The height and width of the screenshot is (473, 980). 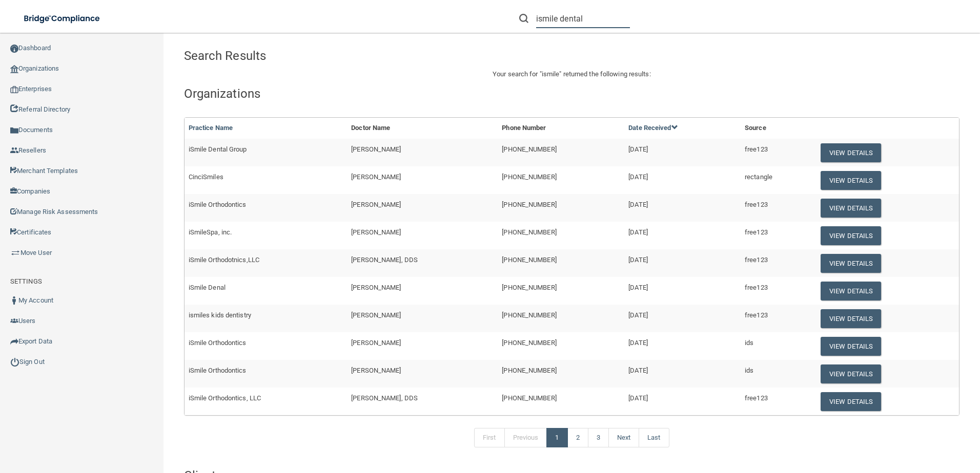 What do you see at coordinates (26, 282) in the screenshot?
I see `label: SETTINGS` at bounding box center [26, 282].